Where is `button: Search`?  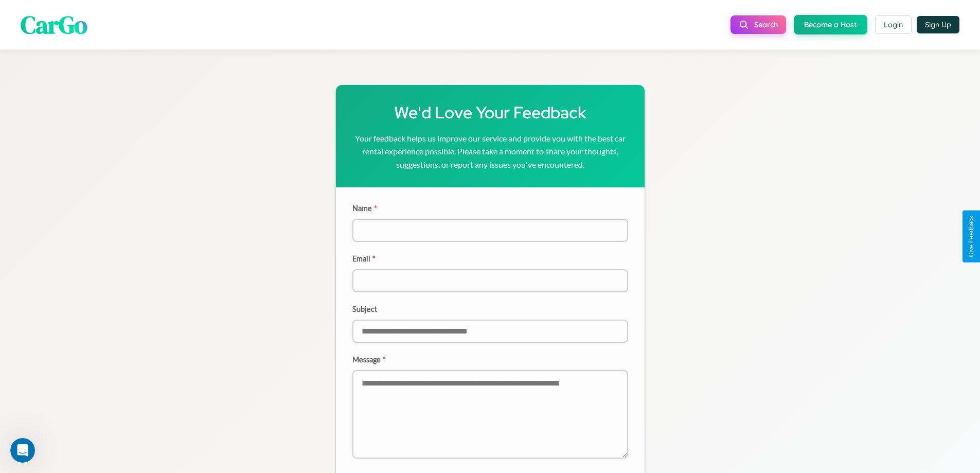
button: Search is located at coordinates (758, 25).